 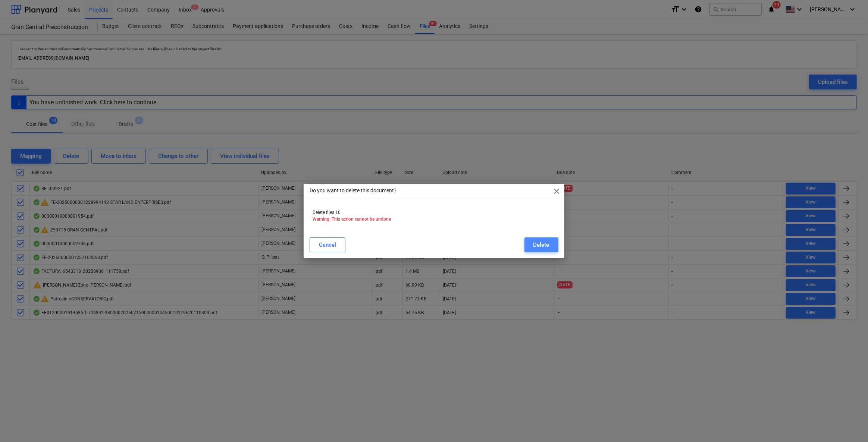 I want to click on div: Delete, so click(x=541, y=245).